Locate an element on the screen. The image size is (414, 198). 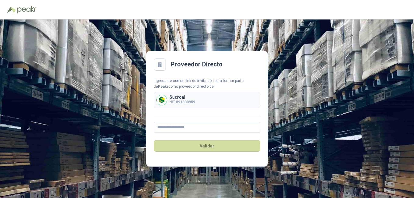
h2: Proveedor Directo is located at coordinates (197, 64).